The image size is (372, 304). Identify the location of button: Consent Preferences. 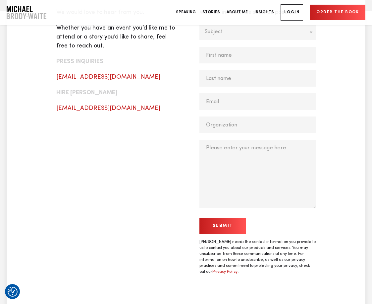
(13, 291).